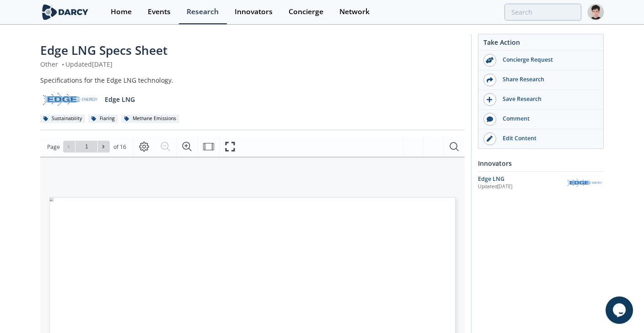 This screenshot has height=333, width=644. What do you see at coordinates (584, 183) in the screenshot?
I see `img: Edge LNG` at bounding box center [584, 183].